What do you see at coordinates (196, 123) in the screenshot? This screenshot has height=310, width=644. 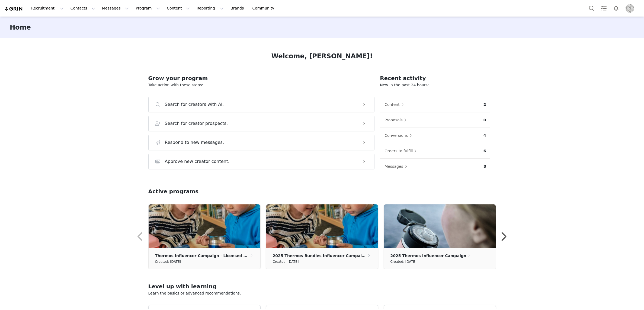 I see `h3: Search for creator prospects.` at bounding box center [196, 123].